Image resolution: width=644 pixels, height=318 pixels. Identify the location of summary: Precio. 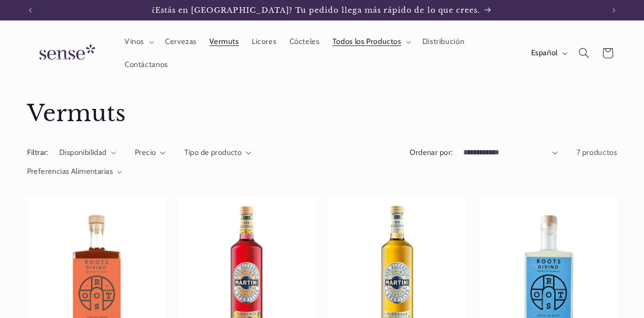
(150, 153).